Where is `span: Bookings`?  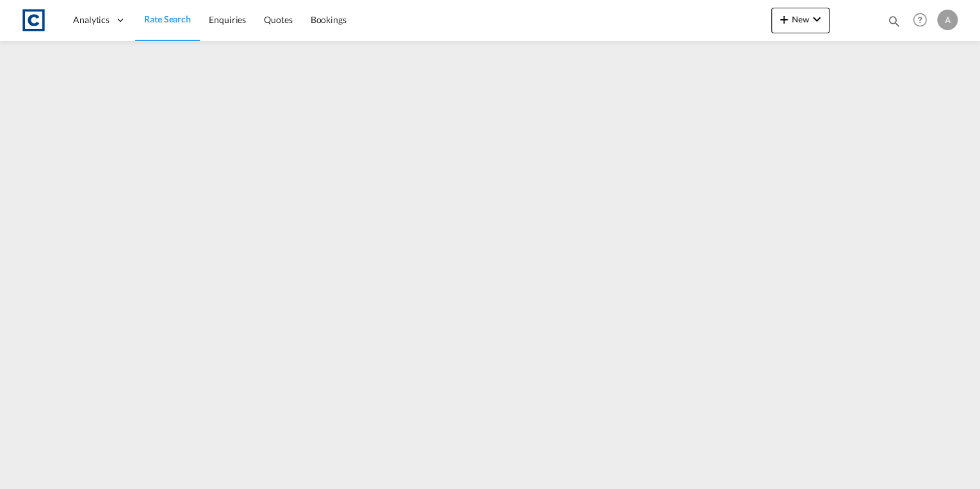
span: Bookings is located at coordinates (328, 20).